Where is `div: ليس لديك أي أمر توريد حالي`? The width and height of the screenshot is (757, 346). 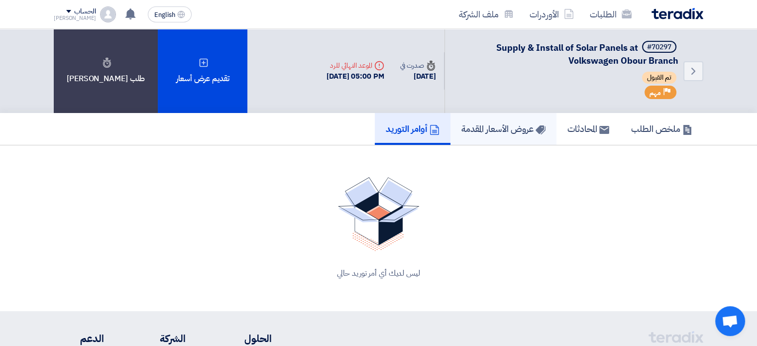 div: ليس لديك أي أمر توريد حالي is located at coordinates (378, 273).